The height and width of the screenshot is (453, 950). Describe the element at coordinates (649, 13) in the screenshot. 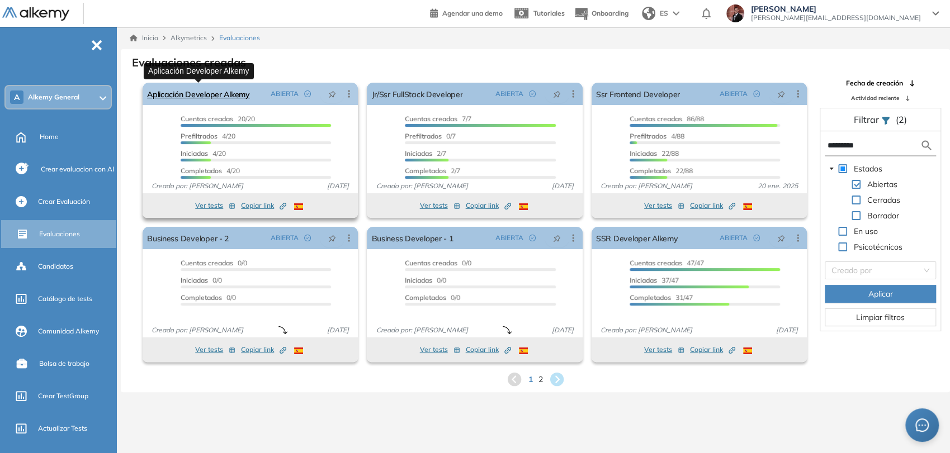

I see `img: world` at that location.